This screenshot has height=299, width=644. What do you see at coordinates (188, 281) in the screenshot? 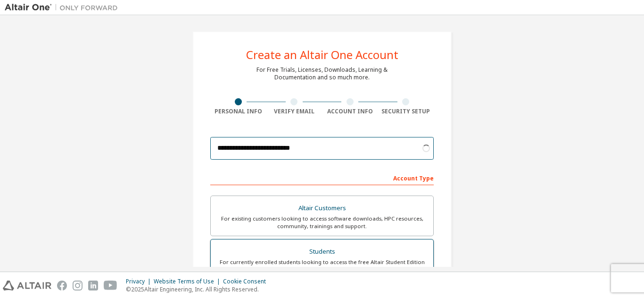
I see `div: Website Terms of Use` at bounding box center [188, 281].